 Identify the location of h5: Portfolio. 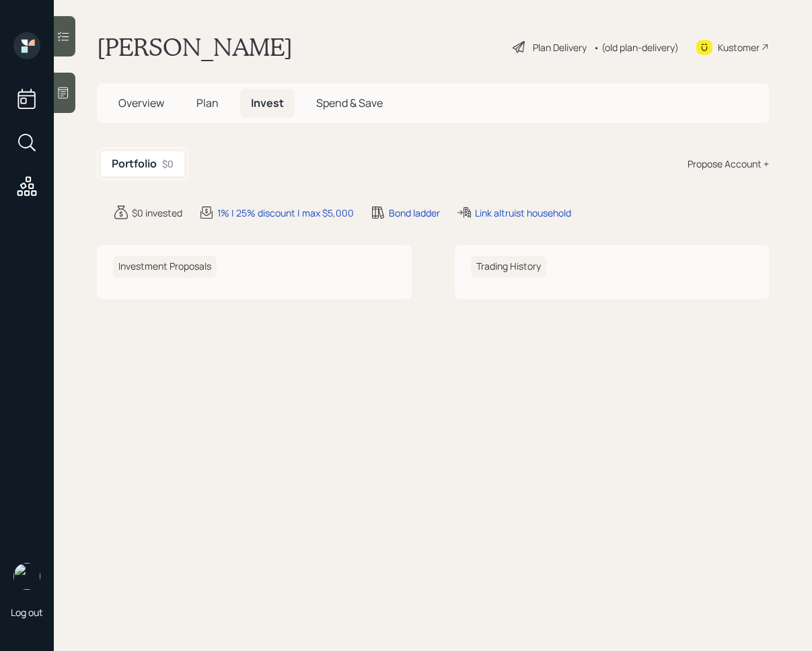
(134, 164).